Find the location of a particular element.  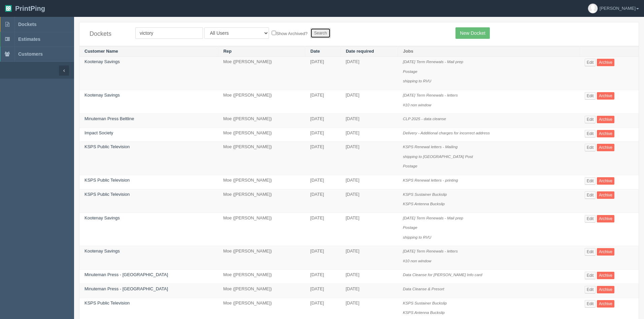

a: Date is located at coordinates (315, 51).